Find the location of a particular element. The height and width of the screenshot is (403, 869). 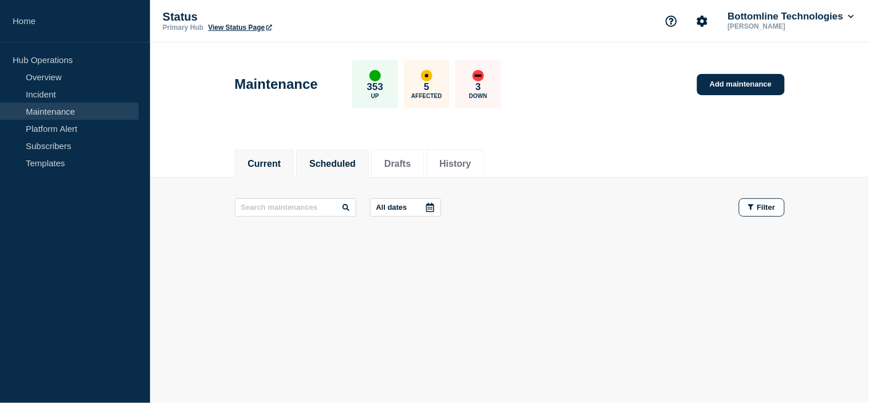

div: up is located at coordinates (375, 76).